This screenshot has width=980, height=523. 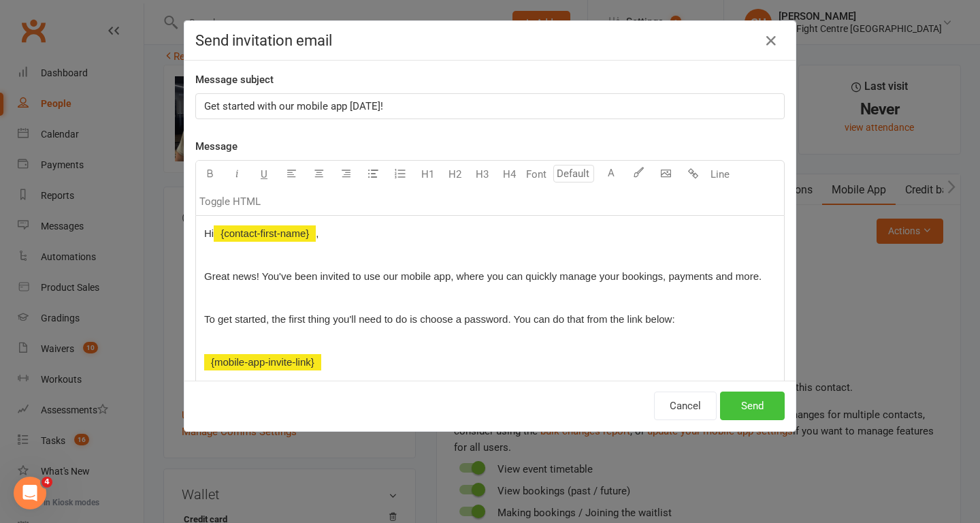 What do you see at coordinates (685, 405) in the screenshot?
I see `button: Cancel` at bounding box center [685, 405].